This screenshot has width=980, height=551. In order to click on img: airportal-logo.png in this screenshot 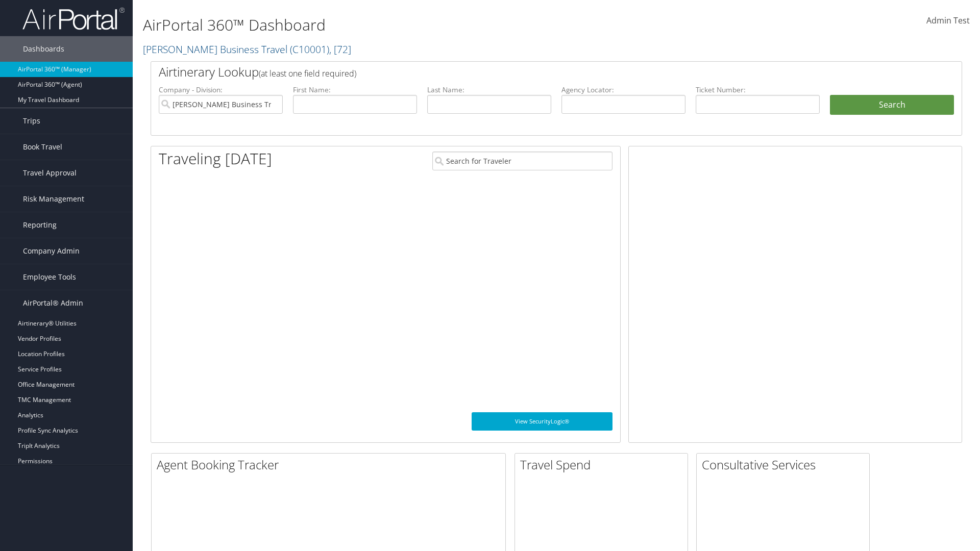, I will do `click(73, 19)`.